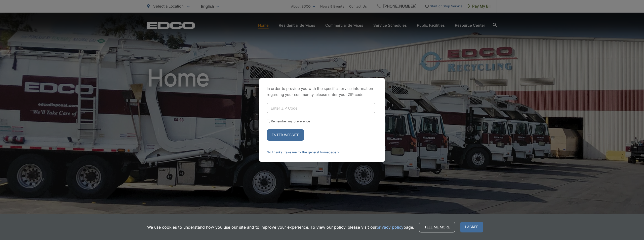 This screenshot has width=644, height=240. What do you see at coordinates (321, 108) in the screenshot?
I see `input: Enter ZIP Code` at bounding box center [321, 108].